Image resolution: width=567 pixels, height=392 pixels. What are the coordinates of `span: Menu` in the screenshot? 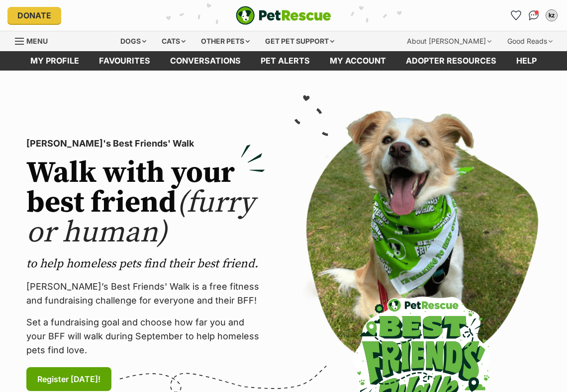 It's located at (37, 41).